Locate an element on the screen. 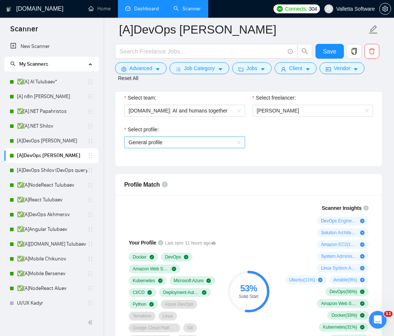 The image size is (394, 336). span: System Administration ( 13 %) is located at coordinates (339, 256).